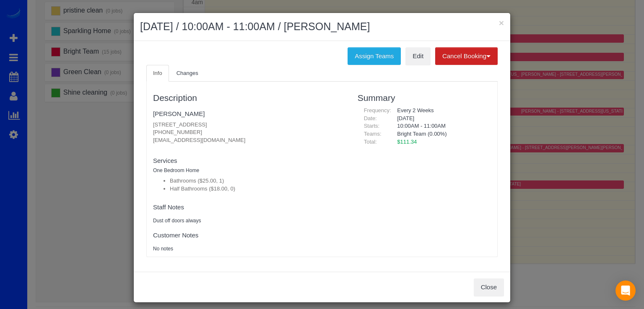 The width and height of the screenshot is (644, 309). Describe the element at coordinates (249, 221) in the screenshot. I see `pre: Dust off doors always` at that location.